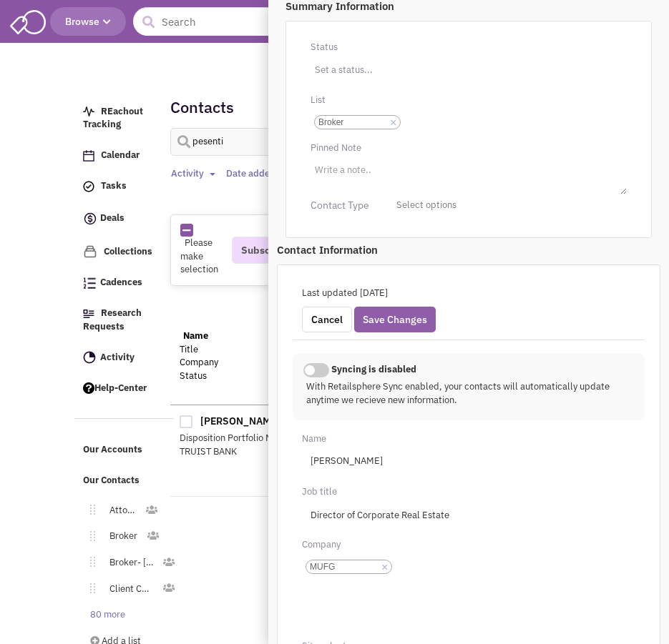 Image resolution: width=669 pixels, height=644 pixels. I want to click on input: Property Manager, so click(469, 515).